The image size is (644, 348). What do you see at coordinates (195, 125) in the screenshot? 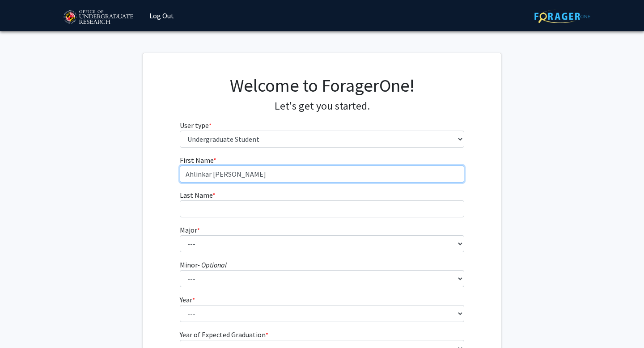
I see `label: User type` at bounding box center [195, 125].